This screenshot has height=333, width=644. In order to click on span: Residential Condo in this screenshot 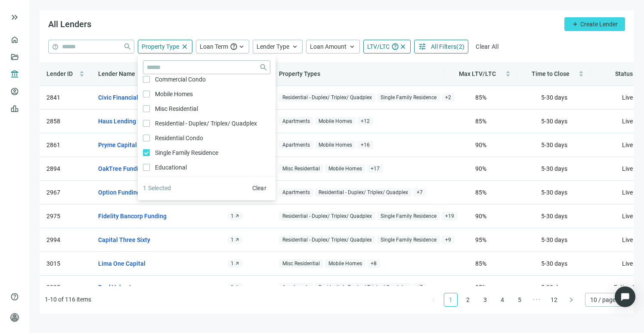, I will do `click(178, 138)`.